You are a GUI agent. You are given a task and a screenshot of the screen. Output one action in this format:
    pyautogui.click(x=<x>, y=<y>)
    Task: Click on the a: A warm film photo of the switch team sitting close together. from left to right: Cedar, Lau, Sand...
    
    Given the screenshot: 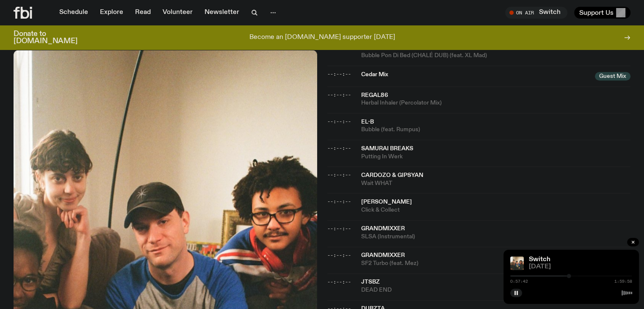 What is the action you would take?
    pyautogui.click(x=517, y=263)
    